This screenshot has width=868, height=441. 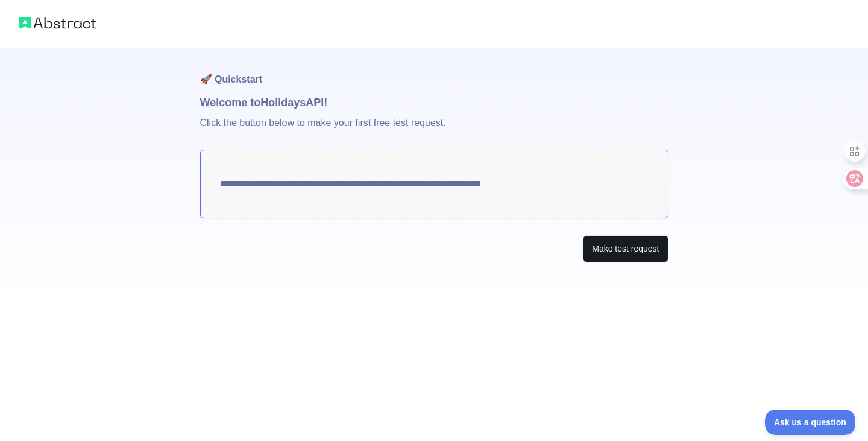 What do you see at coordinates (434, 130) in the screenshot?
I see `p: Click the button below to make your first free test request.` at bounding box center [434, 130].